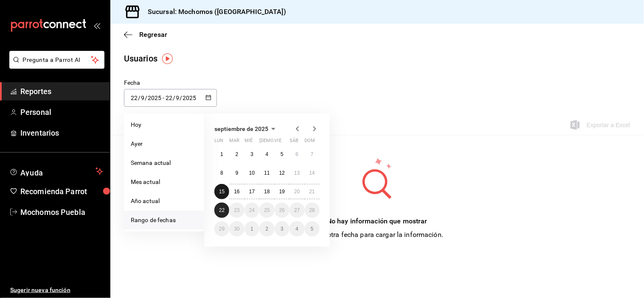 Image resolution: width=644 pixels, height=298 pixels. I want to click on button: Tooltip marker, so click(168, 59).